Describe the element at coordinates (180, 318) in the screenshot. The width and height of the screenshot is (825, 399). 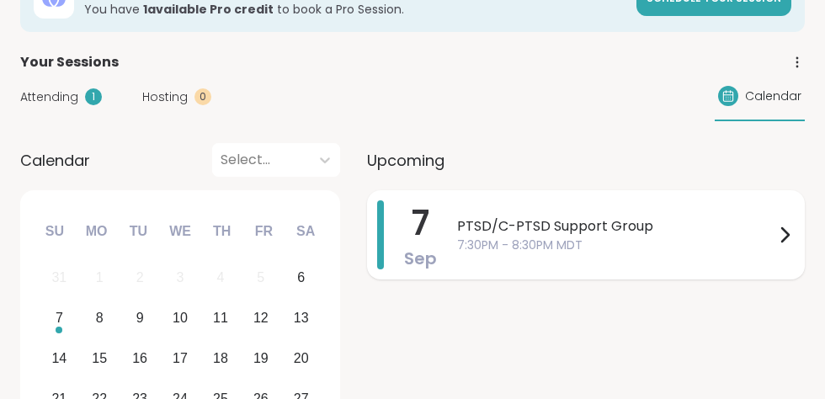
I see `div: Choose Wednesday, September 10th, 2025` at that location.